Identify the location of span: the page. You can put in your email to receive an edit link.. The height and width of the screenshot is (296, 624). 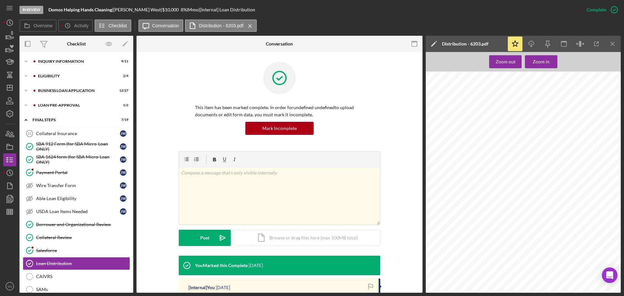
(487, 114).